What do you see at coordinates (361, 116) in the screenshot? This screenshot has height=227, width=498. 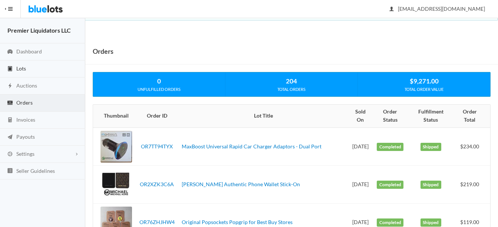 I see `th: Sold On` at bounding box center [361, 116].